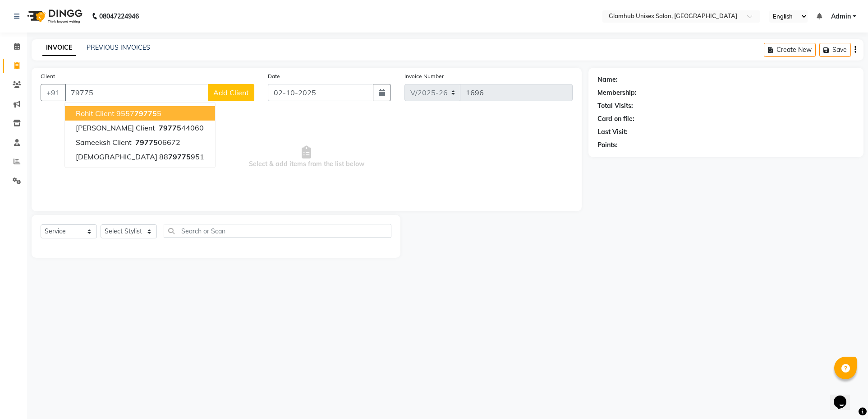 This screenshot has height=419, width=868. What do you see at coordinates (274, 76) in the screenshot?
I see `label: Date` at bounding box center [274, 76].